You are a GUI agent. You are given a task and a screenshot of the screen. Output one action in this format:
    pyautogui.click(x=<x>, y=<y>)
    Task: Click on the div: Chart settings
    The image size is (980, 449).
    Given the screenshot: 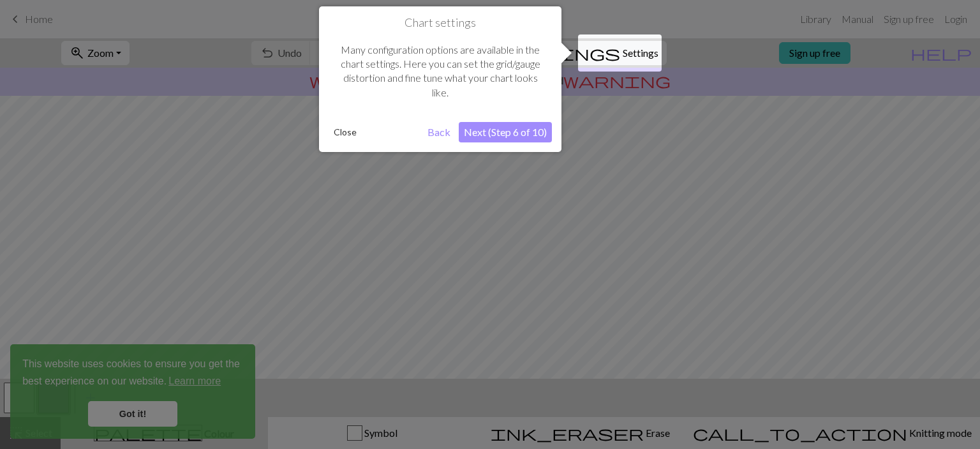 What is the action you would take?
    pyautogui.click(x=440, y=79)
    